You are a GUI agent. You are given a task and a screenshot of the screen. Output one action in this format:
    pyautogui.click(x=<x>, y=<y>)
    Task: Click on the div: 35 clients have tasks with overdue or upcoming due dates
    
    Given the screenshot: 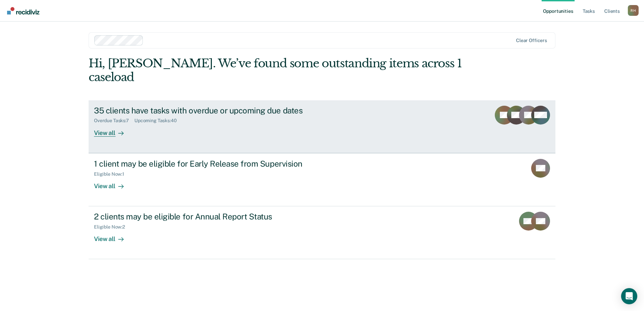 What is the action you would take?
    pyautogui.click(x=212, y=110)
    